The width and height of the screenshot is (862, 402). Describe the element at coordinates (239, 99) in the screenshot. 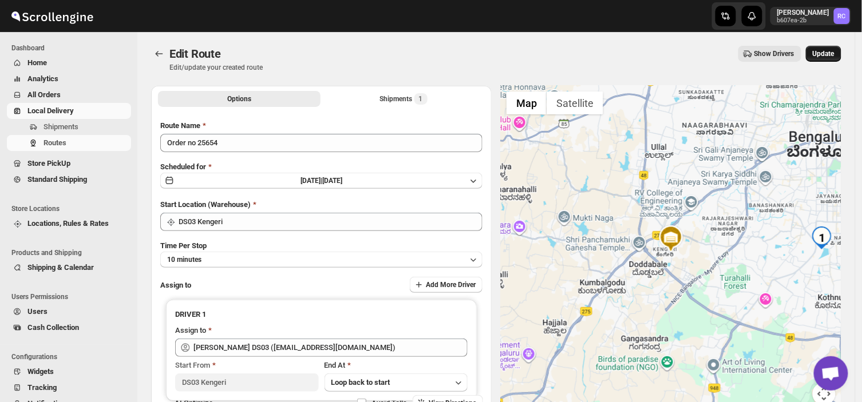

I see `span: Options` at that location.